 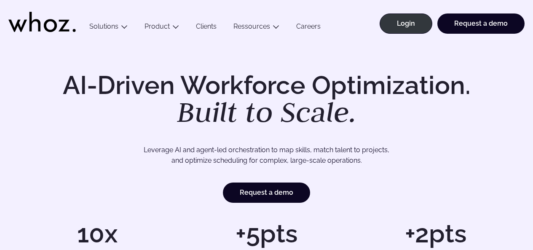 What do you see at coordinates (266, 155) in the screenshot?
I see `p: Leverage AI and agent-led orchestration to map skills, match talent to projects, and optimize sch...` at bounding box center [266, 155].